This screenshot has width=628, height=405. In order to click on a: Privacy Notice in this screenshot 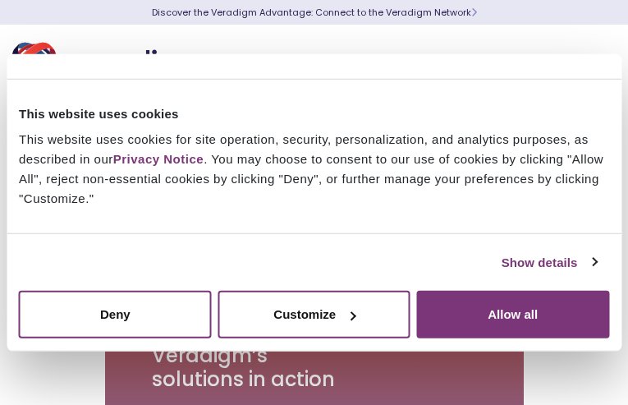, I will do `click(159, 159)`.